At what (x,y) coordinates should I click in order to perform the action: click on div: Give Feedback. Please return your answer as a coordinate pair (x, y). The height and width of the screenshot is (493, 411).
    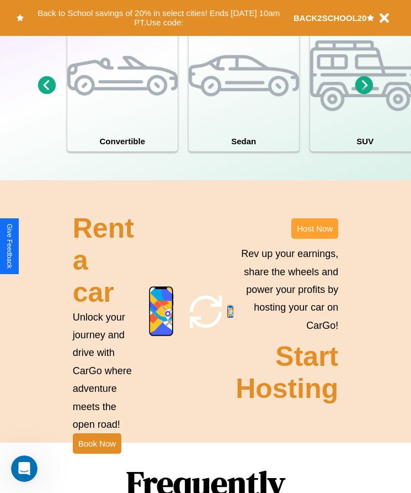
    Looking at the image, I should click on (9, 246).